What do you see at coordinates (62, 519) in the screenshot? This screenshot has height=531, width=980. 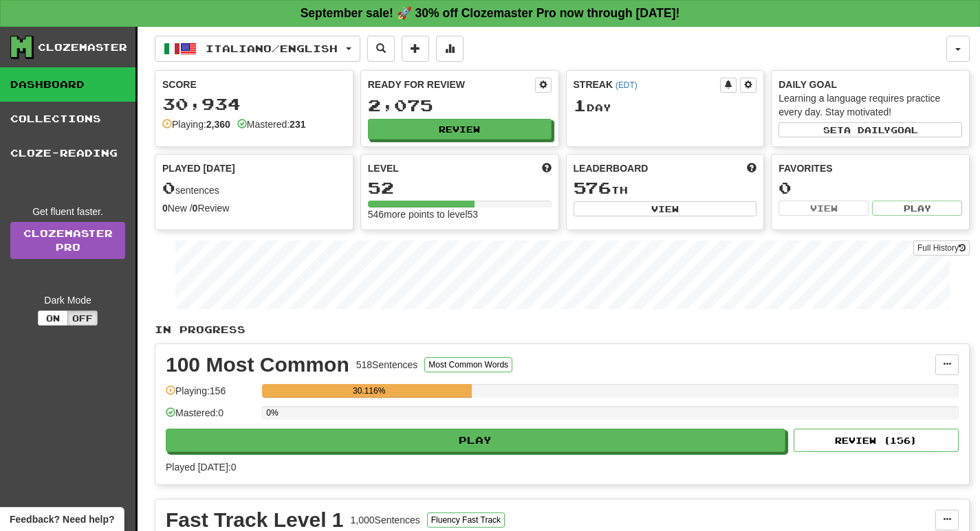 I see `span: Open feedback widget` at bounding box center [62, 519].